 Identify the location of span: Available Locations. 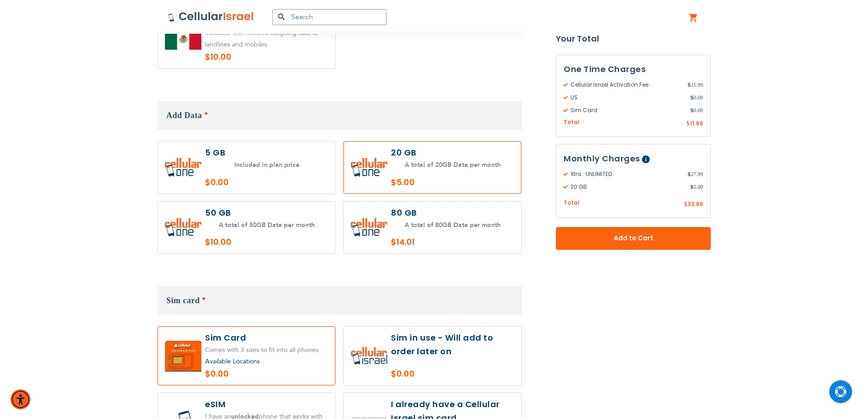
(232, 361).